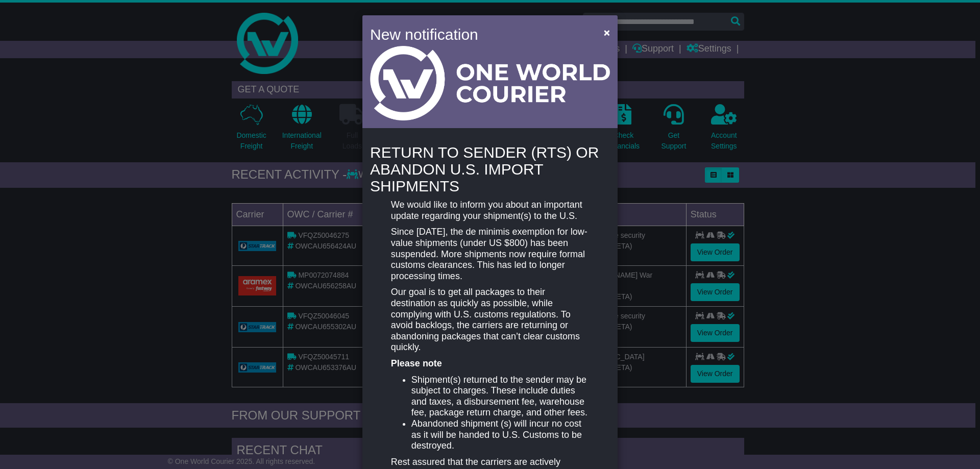 The height and width of the screenshot is (469, 980). Describe the element at coordinates (479, 34) in the screenshot. I see `h4: New notification` at that location.